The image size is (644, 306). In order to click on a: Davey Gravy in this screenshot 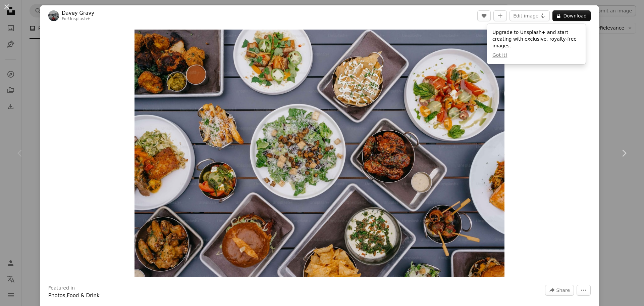, I will do `click(78, 13)`.